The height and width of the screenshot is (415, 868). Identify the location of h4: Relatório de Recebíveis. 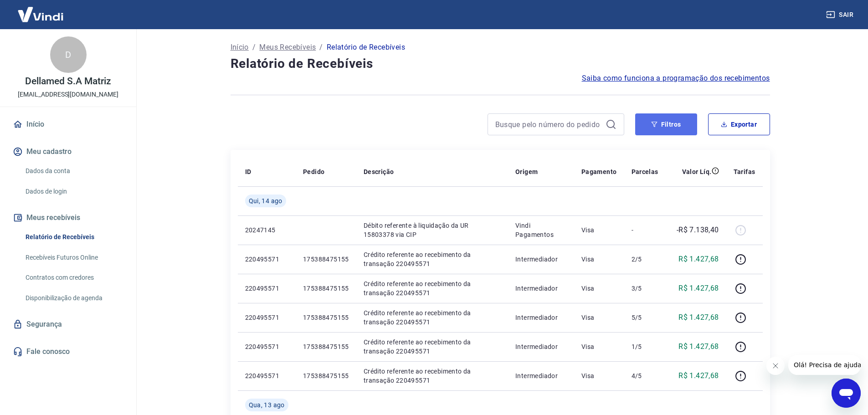
(500, 64).